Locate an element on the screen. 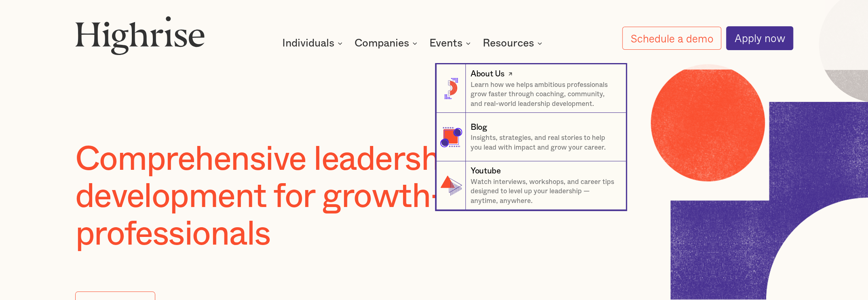  div: Blog is located at coordinates (479, 127).